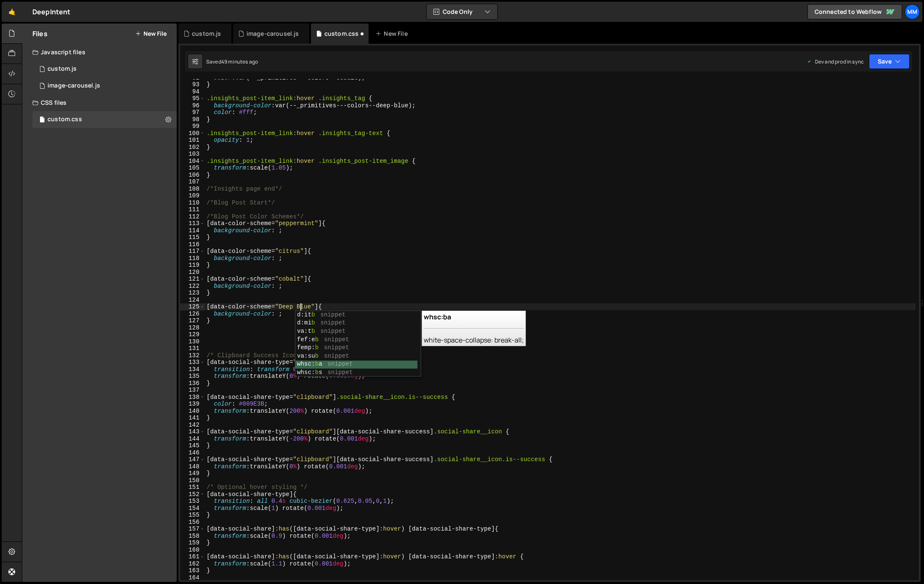 Image resolution: width=924 pixels, height=584 pixels. What do you see at coordinates (100, 52) in the screenshot?
I see `div: Javascript files` at bounding box center [100, 52].